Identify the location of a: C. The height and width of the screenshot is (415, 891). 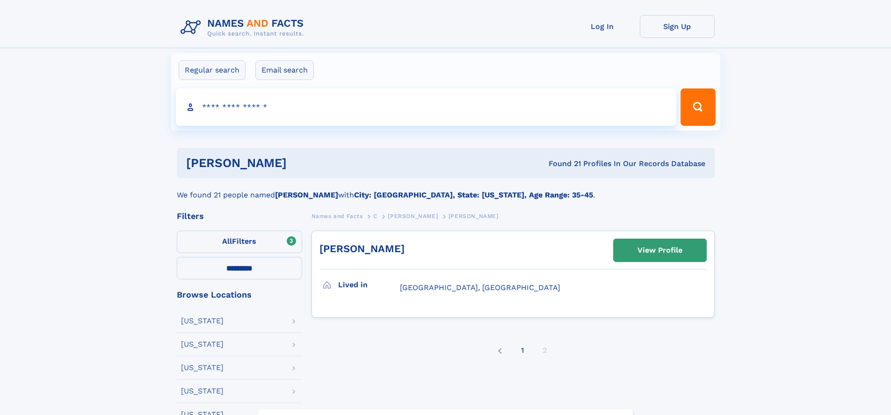
(375, 216).